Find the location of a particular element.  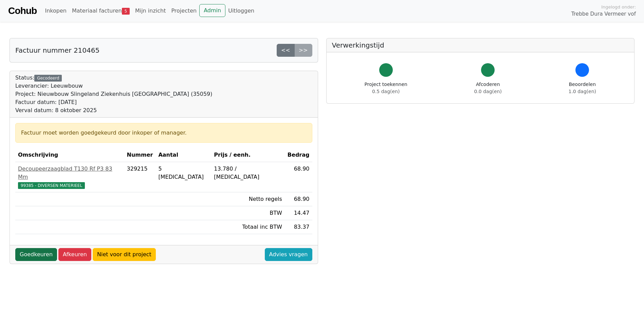

a: Uitloggen is located at coordinates (241, 11).